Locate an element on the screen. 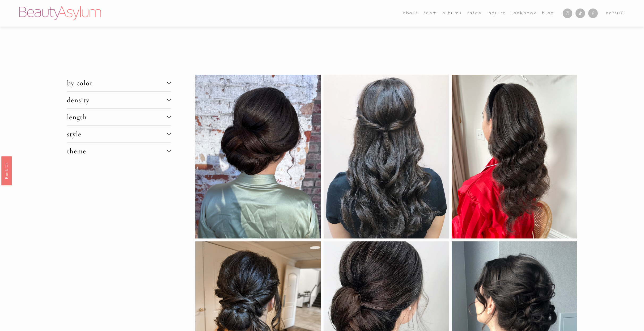 The width and height of the screenshot is (644, 331). span: theme is located at coordinates (117, 151).